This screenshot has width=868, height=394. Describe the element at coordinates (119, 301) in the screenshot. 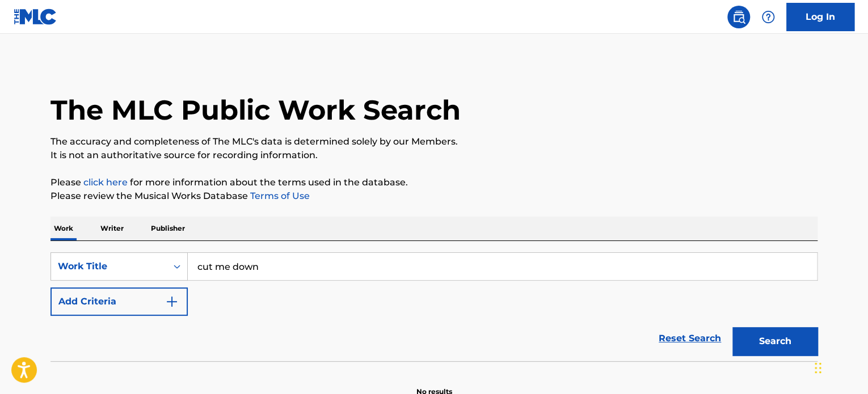

I see `button: Add Criteria` at that location.